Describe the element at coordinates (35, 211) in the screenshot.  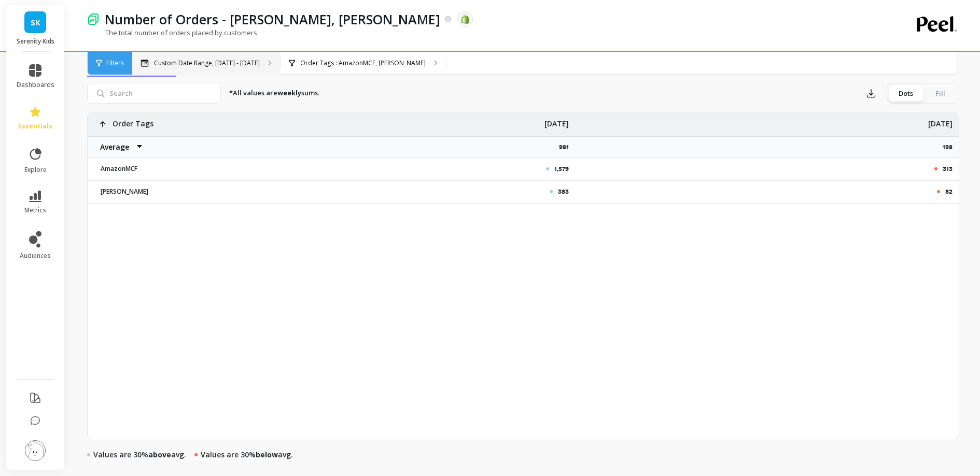
I see `span: metrics` at that location.